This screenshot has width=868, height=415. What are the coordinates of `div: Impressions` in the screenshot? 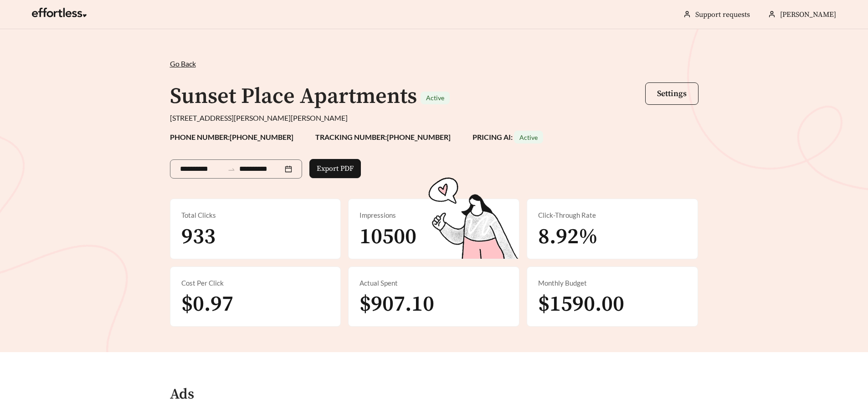 It's located at (434, 215).